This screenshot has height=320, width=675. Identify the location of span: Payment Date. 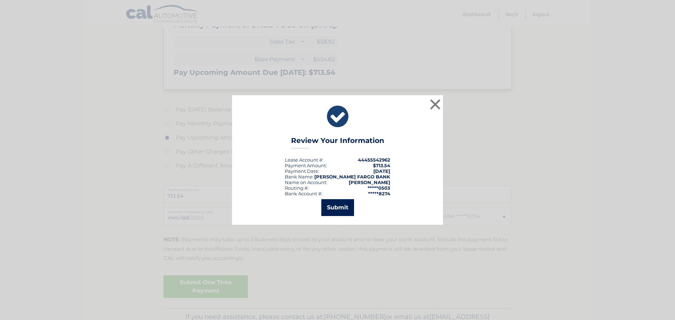
(301, 171).